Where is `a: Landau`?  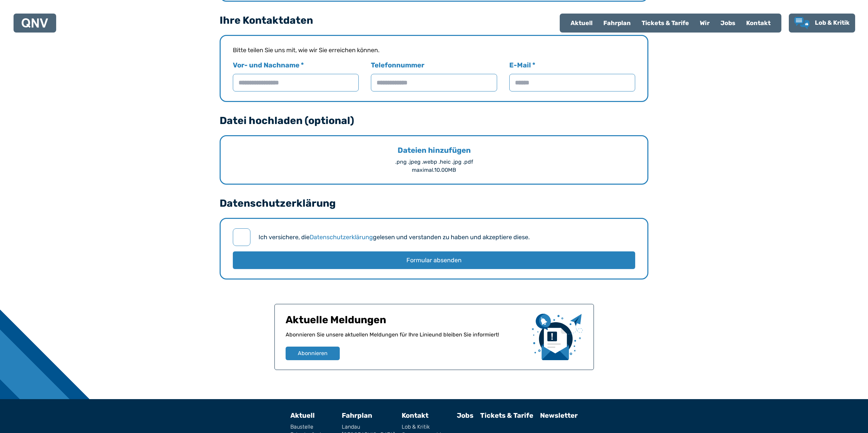 a: Landau is located at coordinates (368, 427).